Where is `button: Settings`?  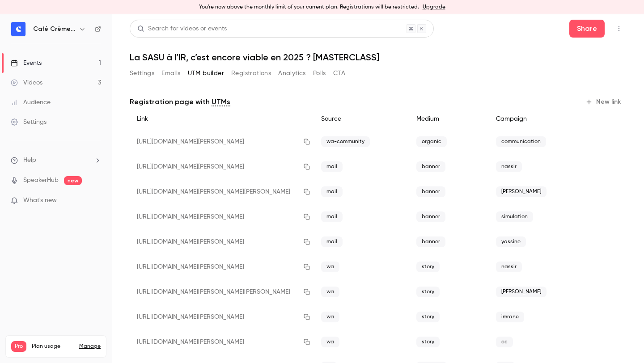
button: Settings is located at coordinates (141, 74).